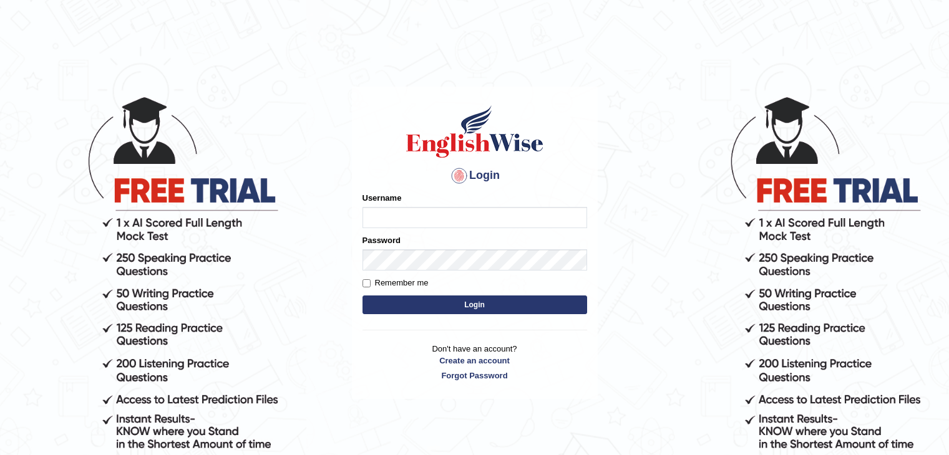 The width and height of the screenshot is (949, 455). What do you see at coordinates (475, 305) in the screenshot?
I see `button: Login` at bounding box center [475, 305].